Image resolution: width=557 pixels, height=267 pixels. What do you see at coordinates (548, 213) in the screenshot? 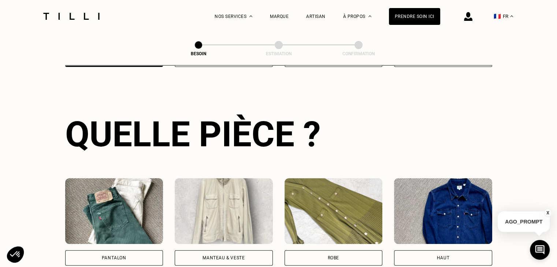
I see `button: X` at bounding box center [548, 213].